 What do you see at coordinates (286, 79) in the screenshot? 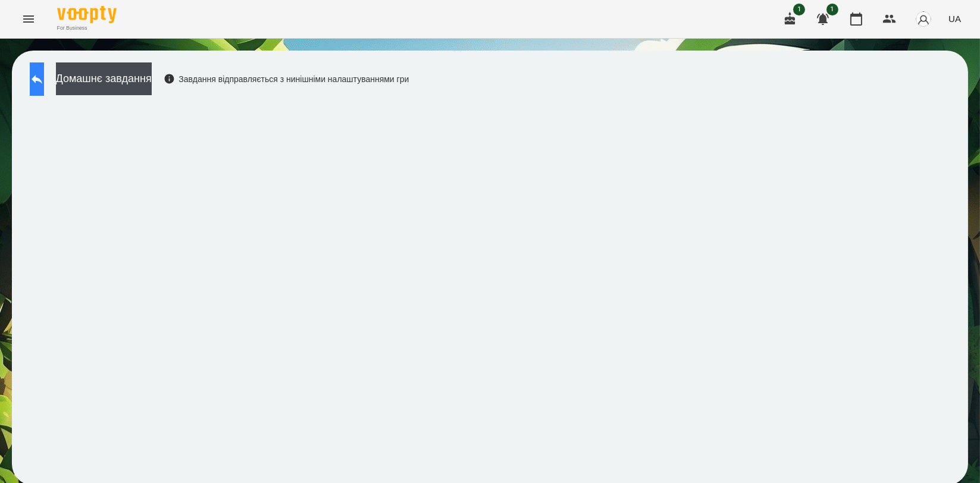
I see `div: Завдання відправляється з нинішніми налаштуваннями гри` at bounding box center [286, 79].